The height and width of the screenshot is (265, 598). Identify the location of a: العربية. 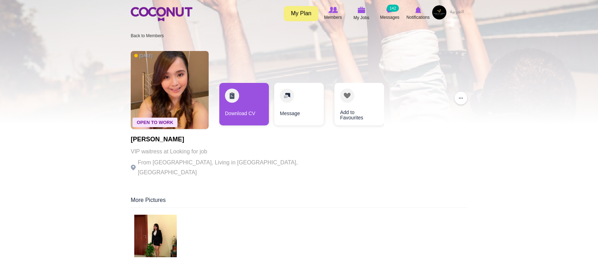
(456, 12).